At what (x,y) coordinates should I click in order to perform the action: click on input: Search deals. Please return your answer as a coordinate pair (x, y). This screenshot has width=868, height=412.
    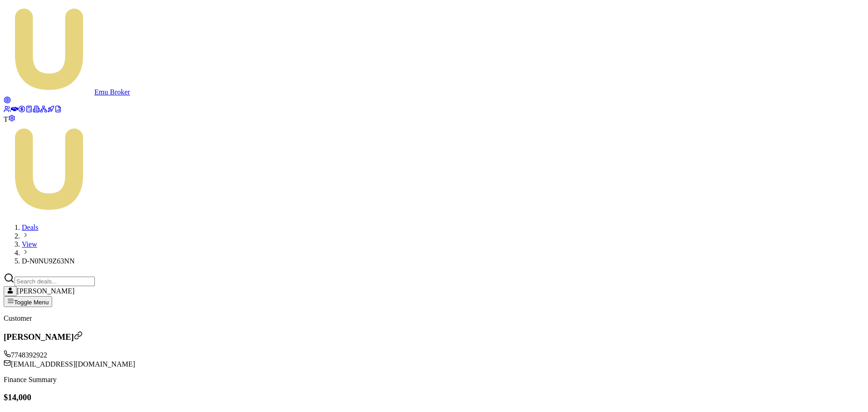
    Looking at the image, I should click on (54, 281).